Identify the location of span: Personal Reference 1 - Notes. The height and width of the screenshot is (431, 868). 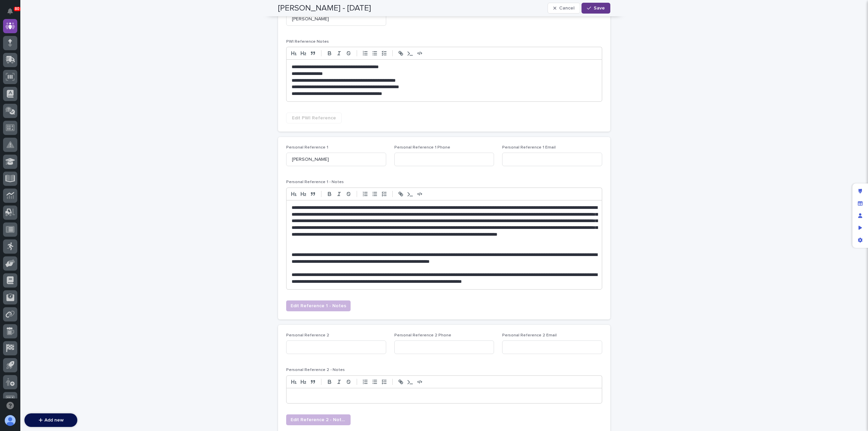
(315, 182).